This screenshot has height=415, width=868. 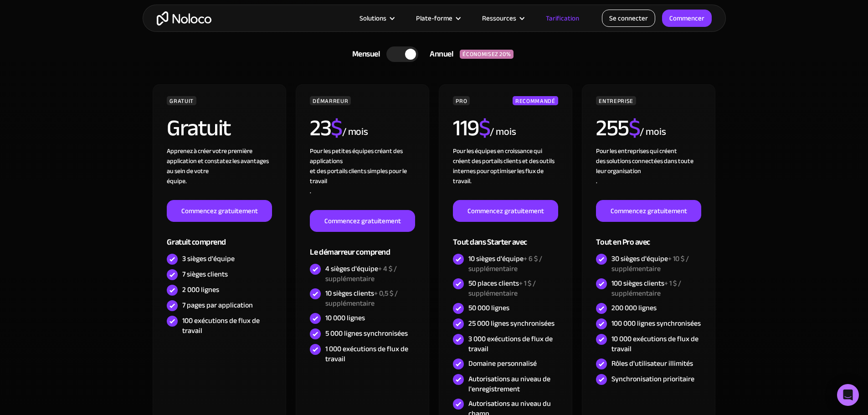 I want to click on font: Autorisations au niveau de l'enregistrement, so click(x=509, y=384).